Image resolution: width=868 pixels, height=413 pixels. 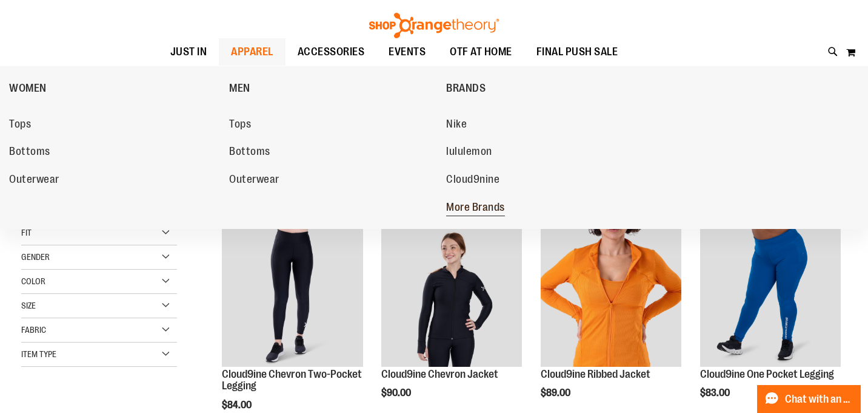 What do you see at coordinates (331, 52) in the screenshot?
I see `span: ACCESSORIES` at bounding box center [331, 52].